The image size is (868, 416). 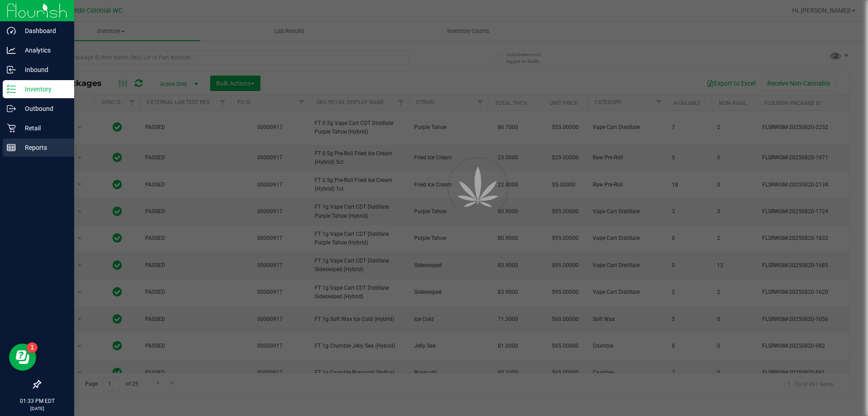 I want to click on inline-svg: Dashboard, so click(x=12, y=31).